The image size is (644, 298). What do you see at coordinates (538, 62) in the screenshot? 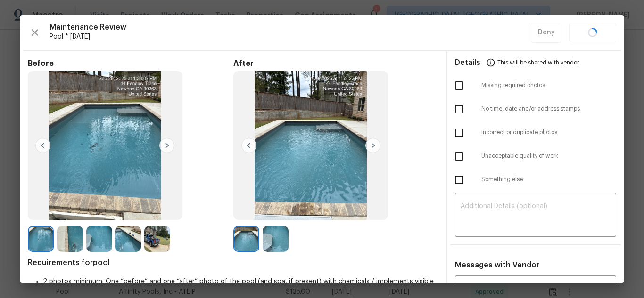
I see `span: This will be shared with vendor` at bounding box center [538, 62].